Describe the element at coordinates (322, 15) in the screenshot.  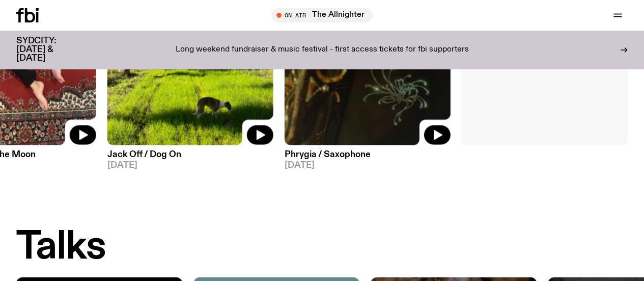
I see `button: On AirThe Allnighter` at that location.